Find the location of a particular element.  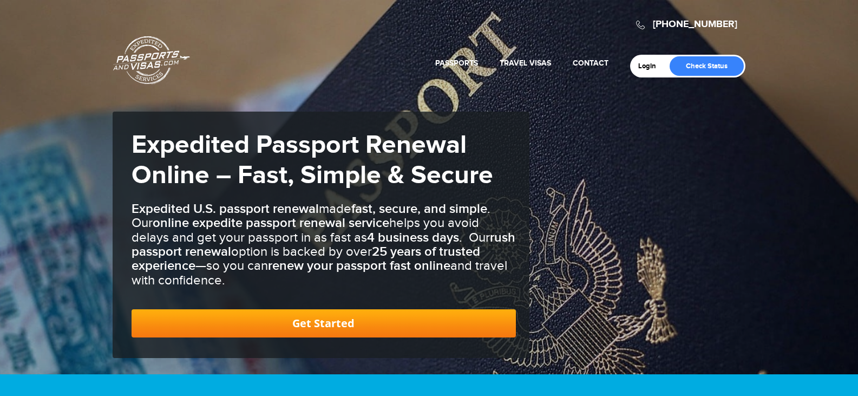

a: Contact is located at coordinates (591, 63).